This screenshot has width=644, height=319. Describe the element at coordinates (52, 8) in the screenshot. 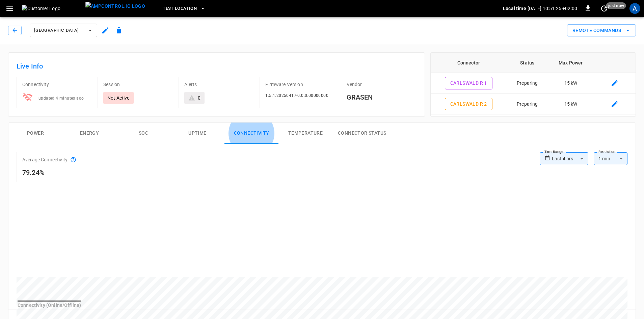

I see `img: Customer Logo` at that location.